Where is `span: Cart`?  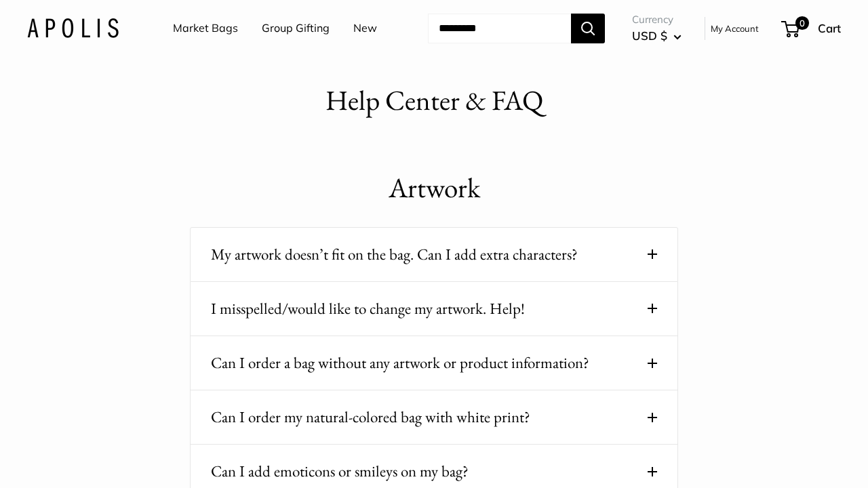 span: Cart is located at coordinates (829, 27).